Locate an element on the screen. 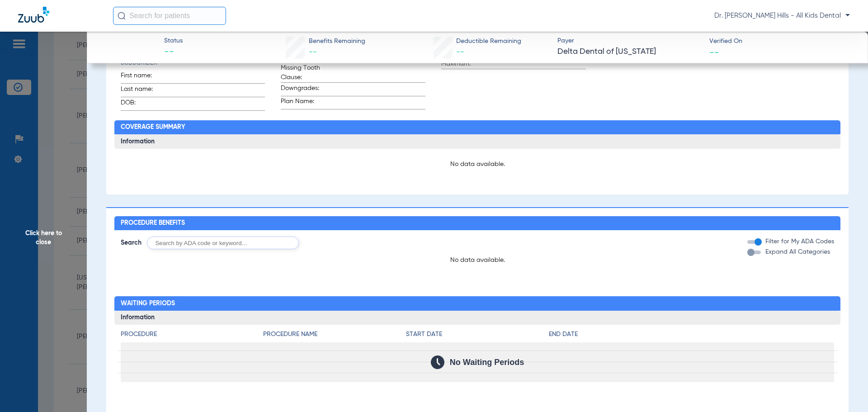 This screenshot has height=412, width=868. span: Verified On is located at coordinates (781, 41).